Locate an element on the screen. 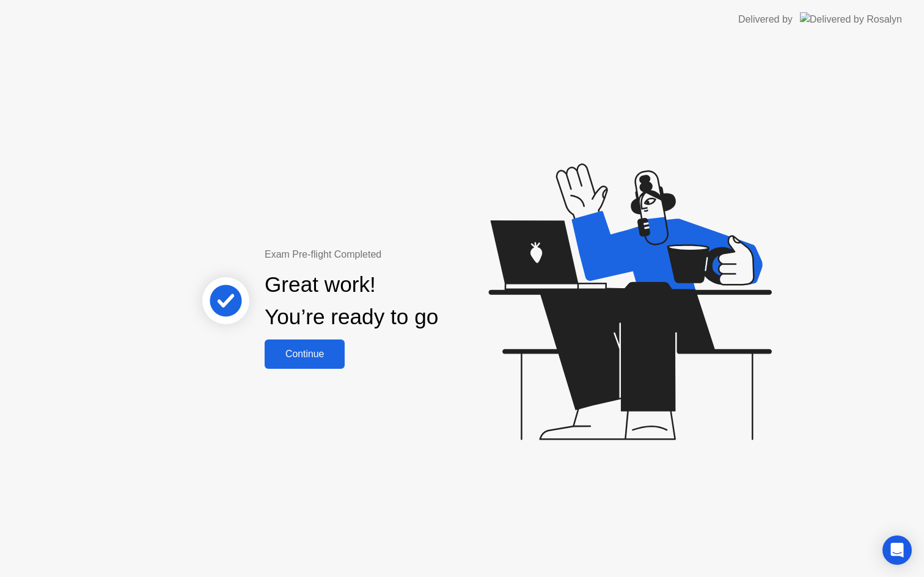  div: Continue is located at coordinates (305, 354).